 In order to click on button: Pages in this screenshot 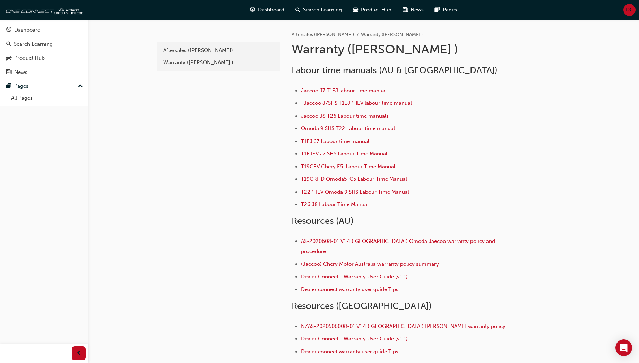, I will do `click(44, 86)`.